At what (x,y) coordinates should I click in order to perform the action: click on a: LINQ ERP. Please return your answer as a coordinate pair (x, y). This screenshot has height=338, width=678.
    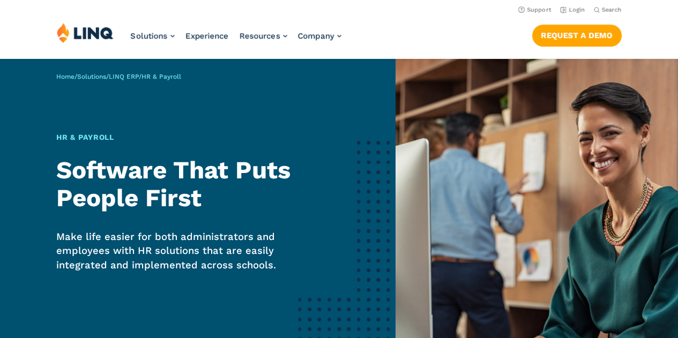
    Looking at the image, I should click on (124, 77).